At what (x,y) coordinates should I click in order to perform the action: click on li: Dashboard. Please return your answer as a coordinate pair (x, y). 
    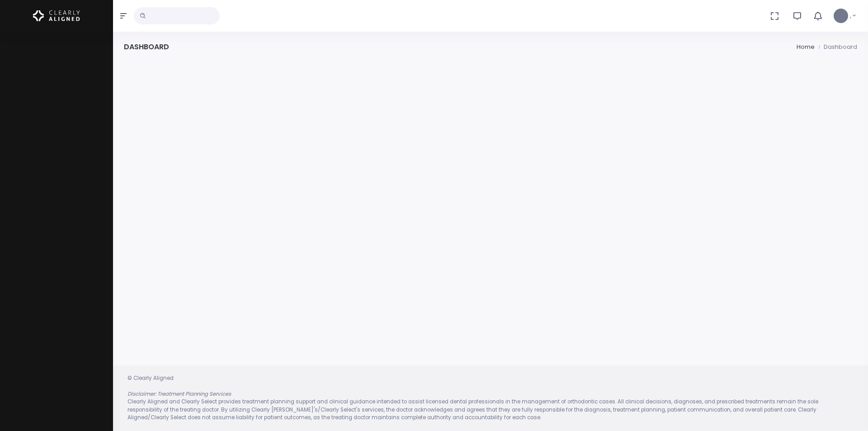
    Looking at the image, I should click on (835, 47).